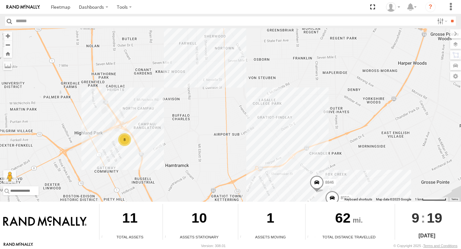 The image size is (461, 249). What do you see at coordinates (329, 182) in the screenshot?
I see `span: 8846` at bounding box center [329, 182].